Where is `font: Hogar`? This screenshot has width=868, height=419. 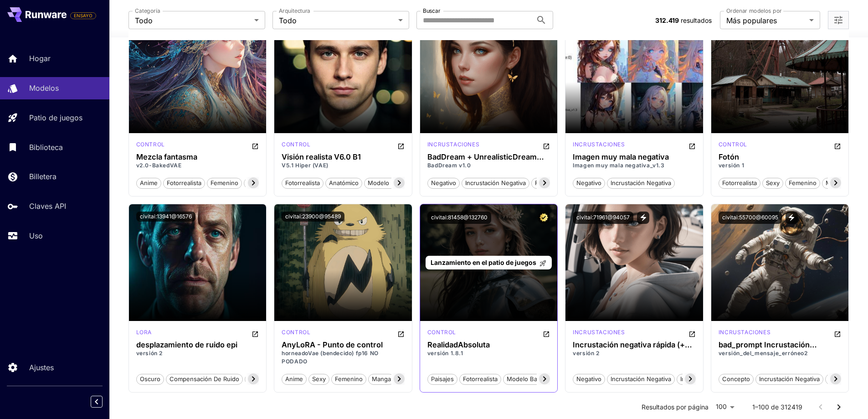
font: Hogar is located at coordinates (39, 58).